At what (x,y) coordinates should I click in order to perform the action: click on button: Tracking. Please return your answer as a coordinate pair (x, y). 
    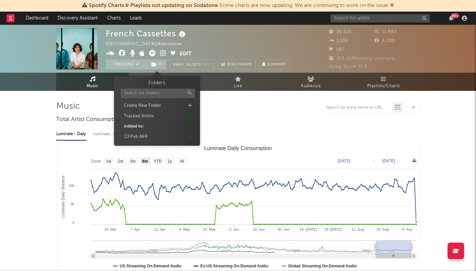
    Looking at the image, I should click on (126, 64).